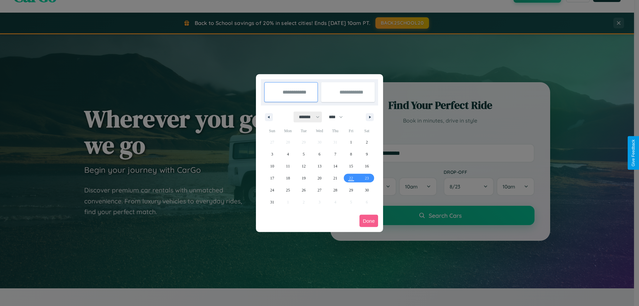 The image size is (639, 306). What do you see at coordinates (351, 178) in the screenshot?
I see `button: 22` at bounding box center [351, 178].